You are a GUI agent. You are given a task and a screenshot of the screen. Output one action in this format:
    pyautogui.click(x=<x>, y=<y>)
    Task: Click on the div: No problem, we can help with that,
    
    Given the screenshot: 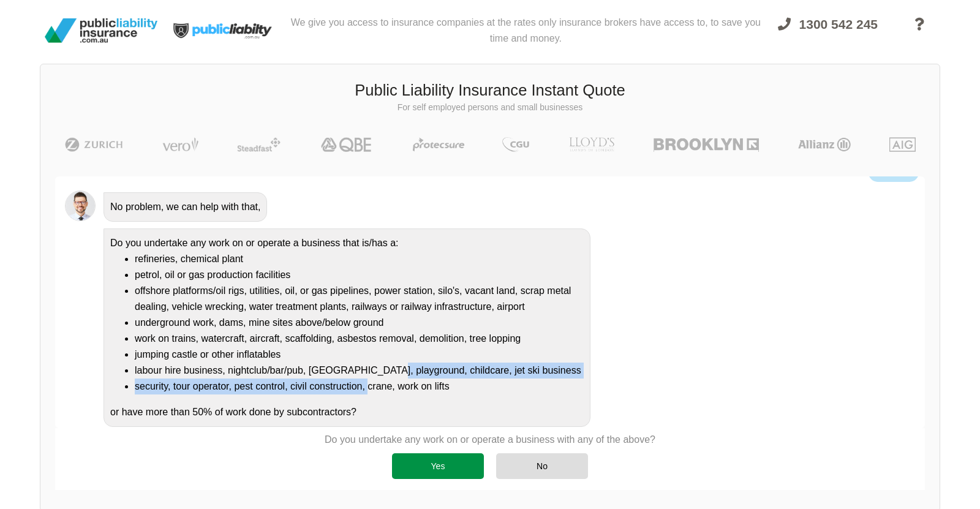 What is the action you would take?
    pyautogui.click(x=185, y=207)
    